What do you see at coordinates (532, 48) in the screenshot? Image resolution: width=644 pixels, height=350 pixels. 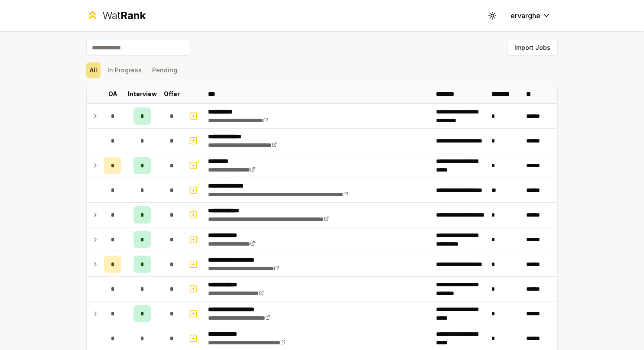 I see `button: Import Jobs` at bounding box center [532, 48].